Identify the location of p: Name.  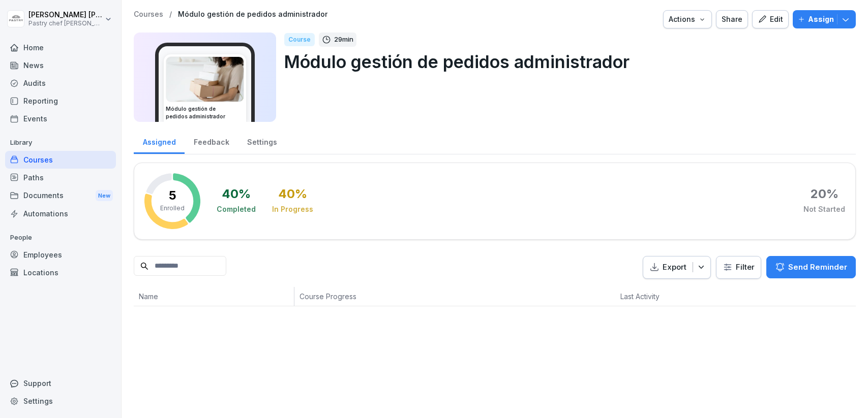
(214, 297).